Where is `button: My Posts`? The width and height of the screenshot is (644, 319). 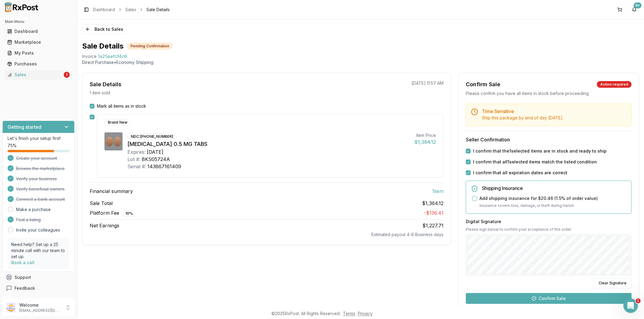 button: My Posts is located at coordinates (38, 53).